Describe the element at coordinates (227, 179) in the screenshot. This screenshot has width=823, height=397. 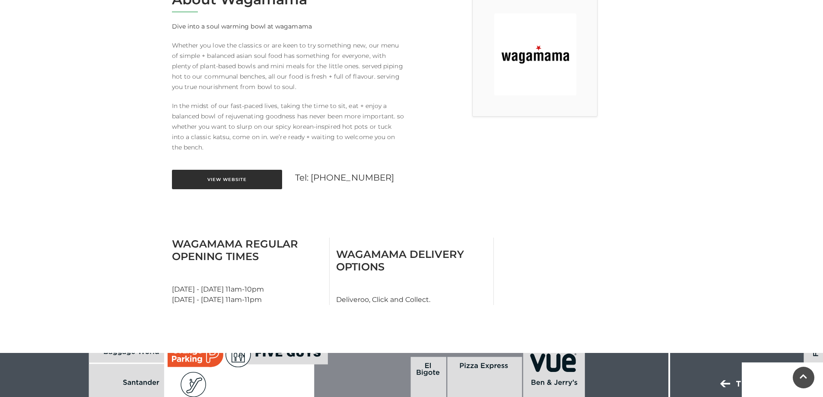
I see `a: View Website` at that location.